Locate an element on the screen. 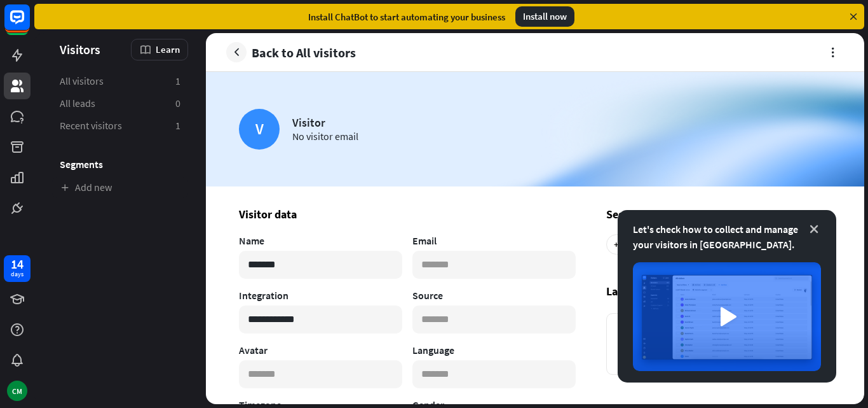 This screenshot has height=408, width=868. div: Install ChatBot to start automating your business is located at coordinates (407, 16).